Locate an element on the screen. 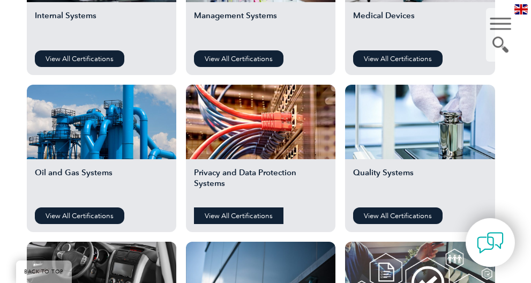  img: en is located at coordinates (521, 9).